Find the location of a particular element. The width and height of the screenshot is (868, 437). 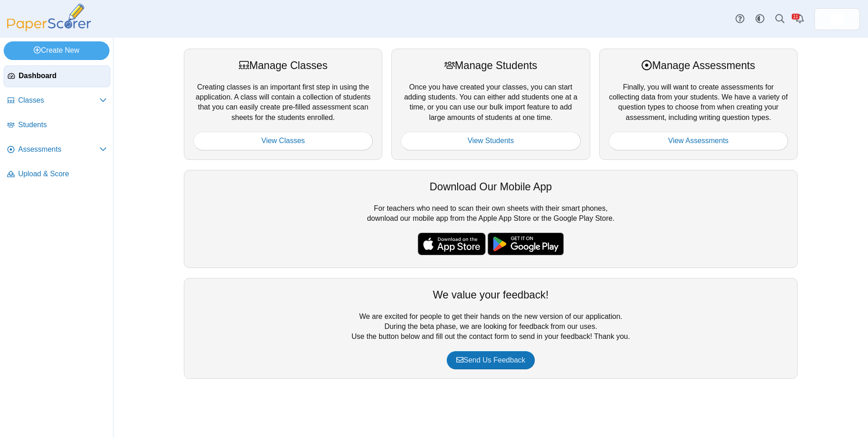

div: We value your feedback! is located at coordinates (491, 295).